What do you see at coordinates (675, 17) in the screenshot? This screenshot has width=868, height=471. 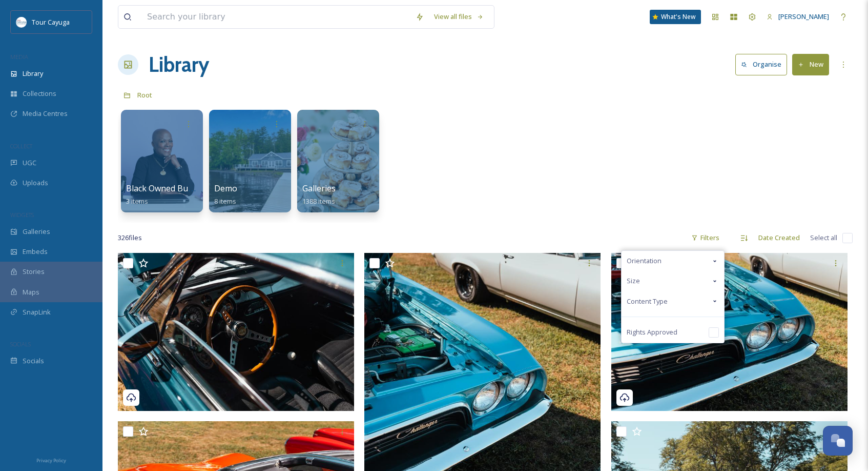 I see `div: What's New` at bounding box center [675, 17].